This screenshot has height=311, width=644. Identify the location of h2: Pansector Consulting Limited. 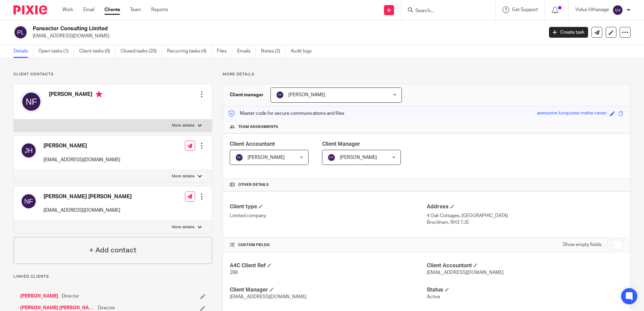
(235, 29).